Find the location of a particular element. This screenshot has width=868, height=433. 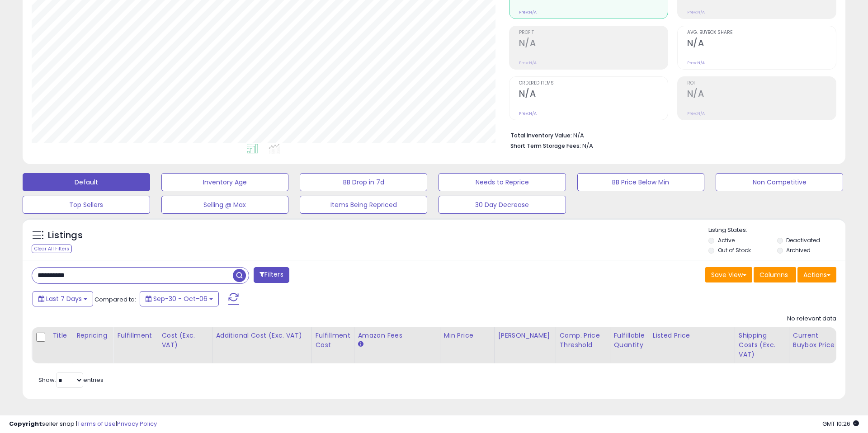

label: Deactivated is located at coordinates (803, 240).